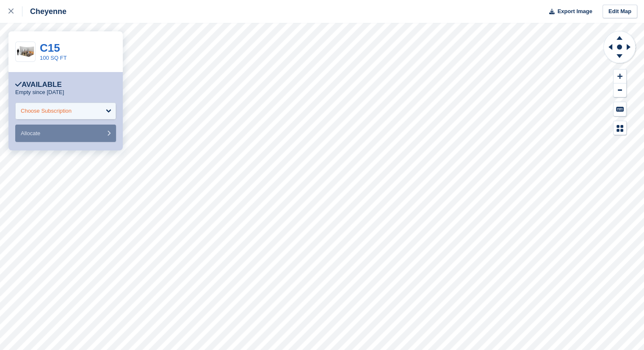  What do you see at coordinates (50, 48) in the screenshot?
I see `a: C15` at bounding box center [50, 48].